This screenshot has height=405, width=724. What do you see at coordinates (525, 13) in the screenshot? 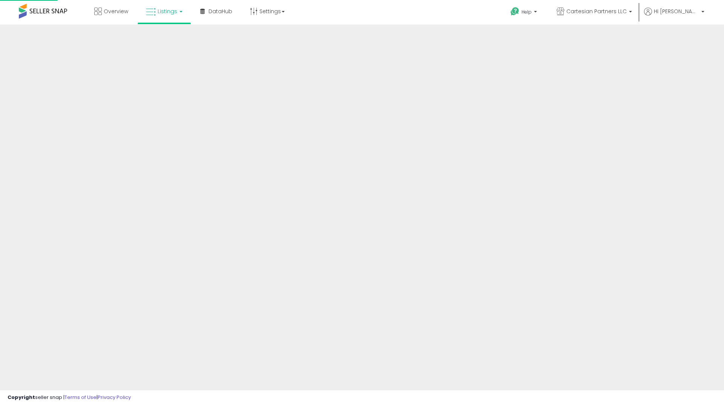
I see `a: Help` at bounding box center [525, 13].